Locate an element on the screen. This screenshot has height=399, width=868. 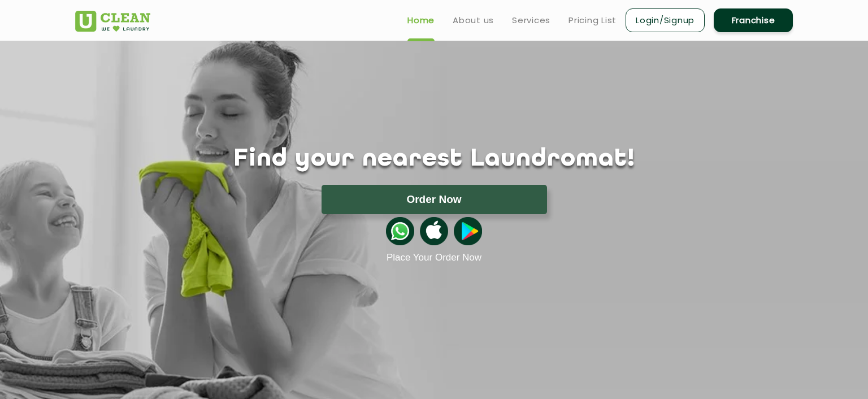
a: Home is located at coordinates (421, 20).